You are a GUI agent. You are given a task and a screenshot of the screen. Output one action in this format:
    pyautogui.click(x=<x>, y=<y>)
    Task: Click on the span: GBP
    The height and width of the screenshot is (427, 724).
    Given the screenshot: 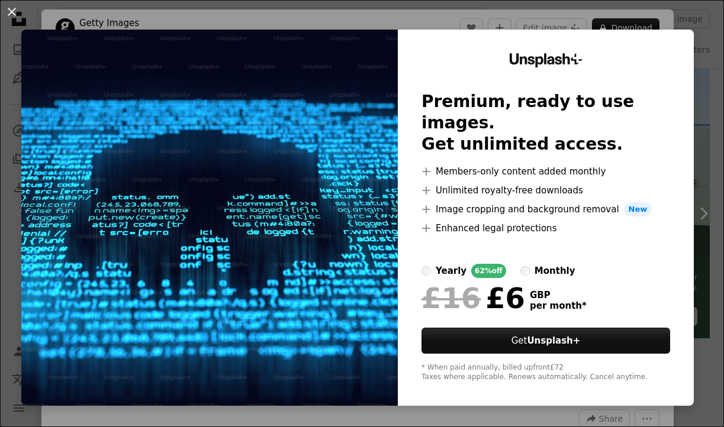 What is the action you would take?
    pyautogui.click(x=558, y=295)
    